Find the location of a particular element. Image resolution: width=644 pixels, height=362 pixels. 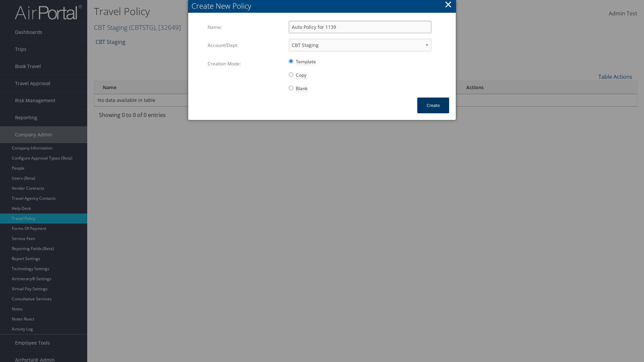

label: Creation Mode: is located at coordinates (245, 63).